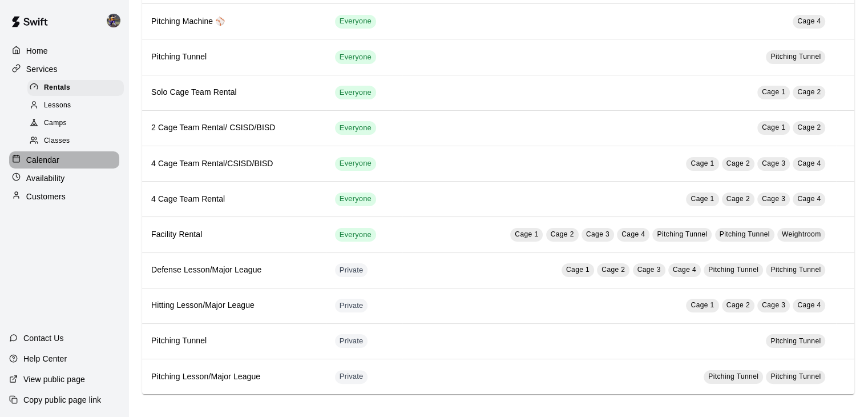  What do you see at coordinates (234, 22) in the screenshot?
I see `h6: Pitching Machine ⚾️` at bounding box center [234, 22].